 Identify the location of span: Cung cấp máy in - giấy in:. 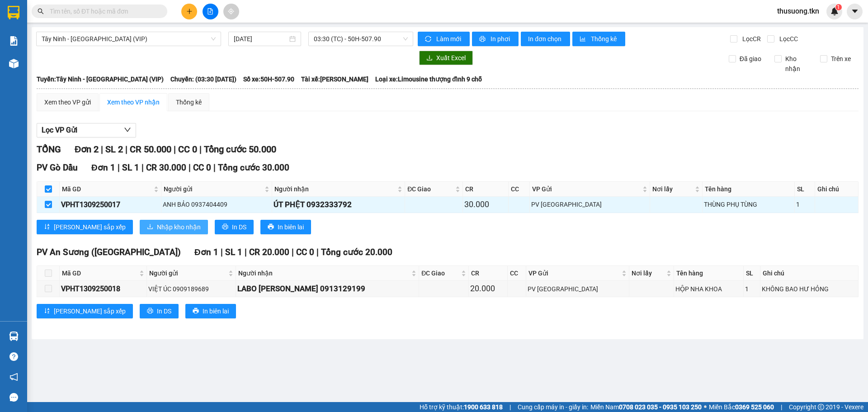
(553, 407).